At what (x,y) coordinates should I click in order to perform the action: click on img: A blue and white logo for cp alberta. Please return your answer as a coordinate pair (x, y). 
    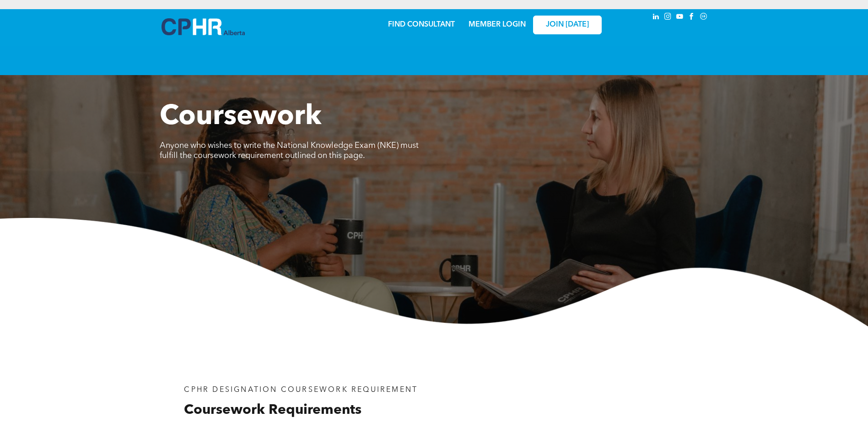
    Looking at the image, I should click on (203, 26).